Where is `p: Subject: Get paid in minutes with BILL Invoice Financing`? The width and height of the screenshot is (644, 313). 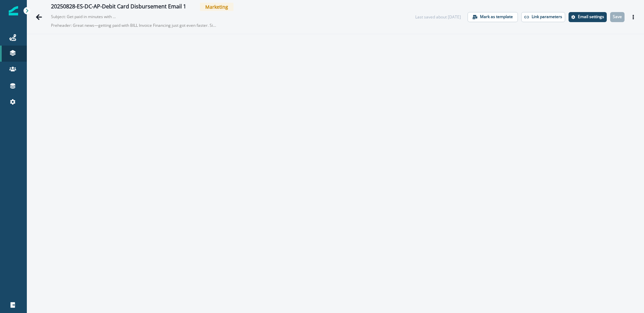
p: Subject: Get paid in minutes with BILL Invoice Financing is located at coordinates (84, 16).